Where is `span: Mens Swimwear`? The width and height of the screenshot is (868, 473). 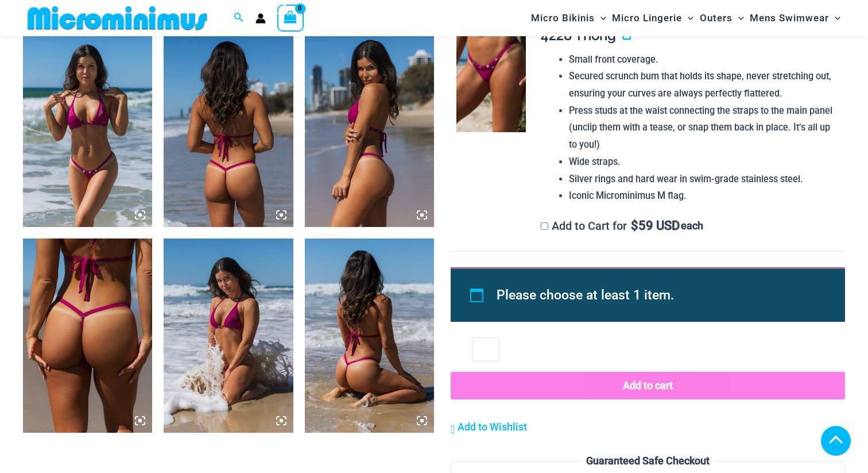
span: Mens Swimwear is located at coordinates (790, 18).